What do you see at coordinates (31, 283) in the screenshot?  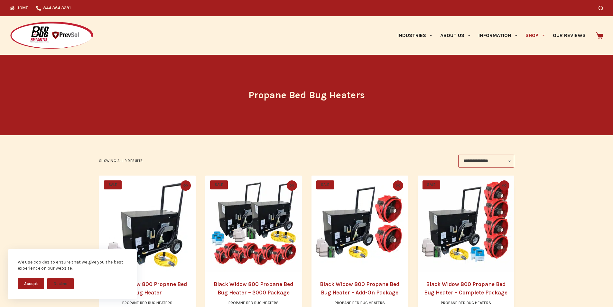 I see `button: Accept` at bounding box center [31, 283].